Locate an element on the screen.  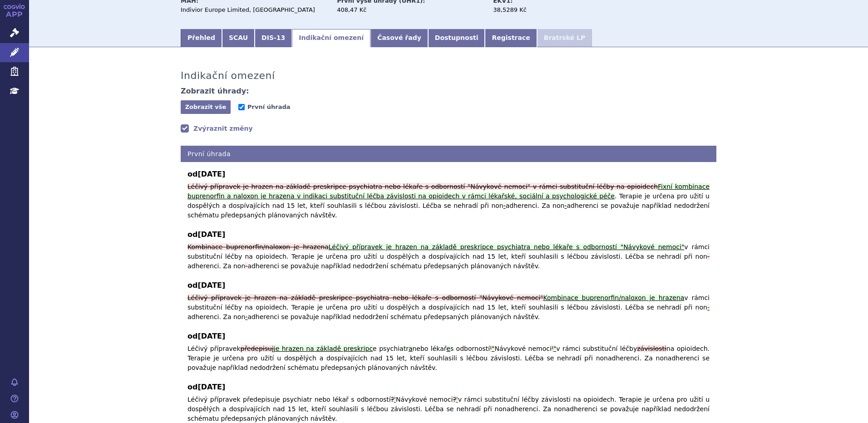
del: předepisuj is located at coordinates (257, 349).